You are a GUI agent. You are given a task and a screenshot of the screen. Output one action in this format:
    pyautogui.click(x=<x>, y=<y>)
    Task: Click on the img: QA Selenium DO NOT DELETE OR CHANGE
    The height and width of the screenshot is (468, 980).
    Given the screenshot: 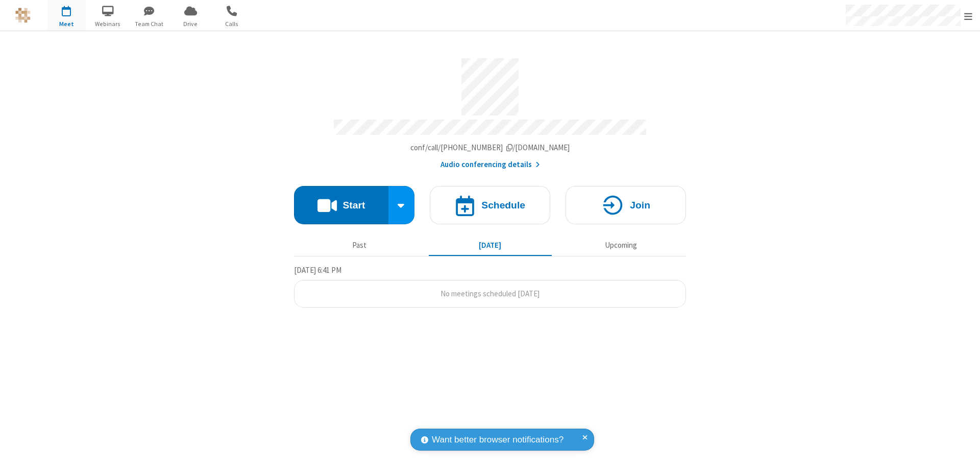 What is the action you would take?
    pyautogui.click(x=23, y=16)
    